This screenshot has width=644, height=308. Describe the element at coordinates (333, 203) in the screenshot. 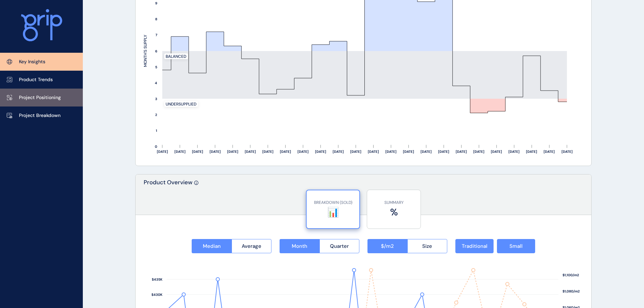

I see `p: BREAKDOWN (SOLD)` at that location.